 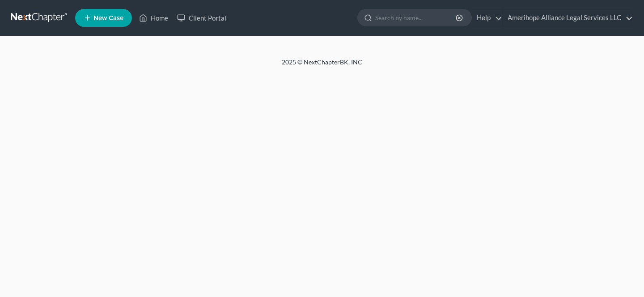 I want to click on a: Help, so click(x=487, y=18).